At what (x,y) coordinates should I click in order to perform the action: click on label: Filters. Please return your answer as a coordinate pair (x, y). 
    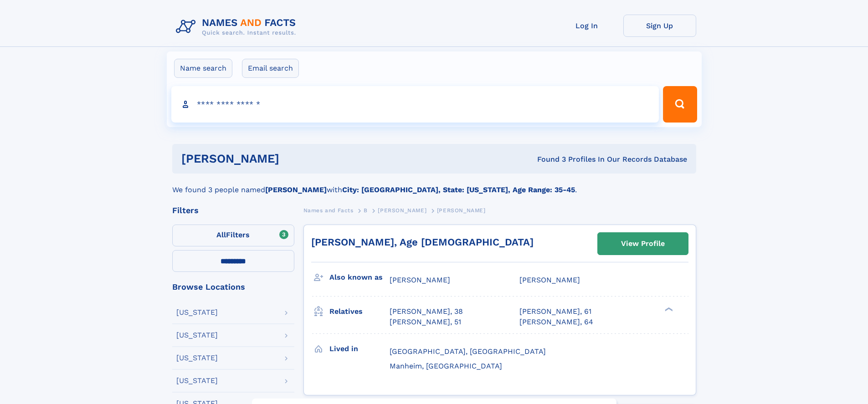
    Looking at the image, I should click on (233, 235).